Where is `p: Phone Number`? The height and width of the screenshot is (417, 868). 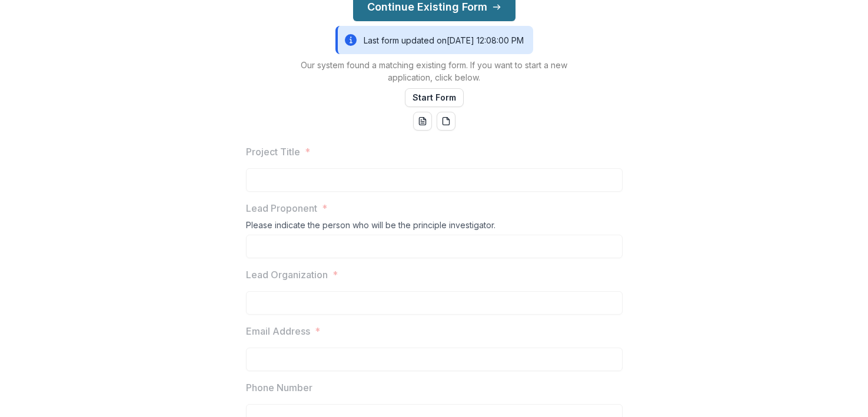
p: Phone Number is located at coordinates (279, 388).